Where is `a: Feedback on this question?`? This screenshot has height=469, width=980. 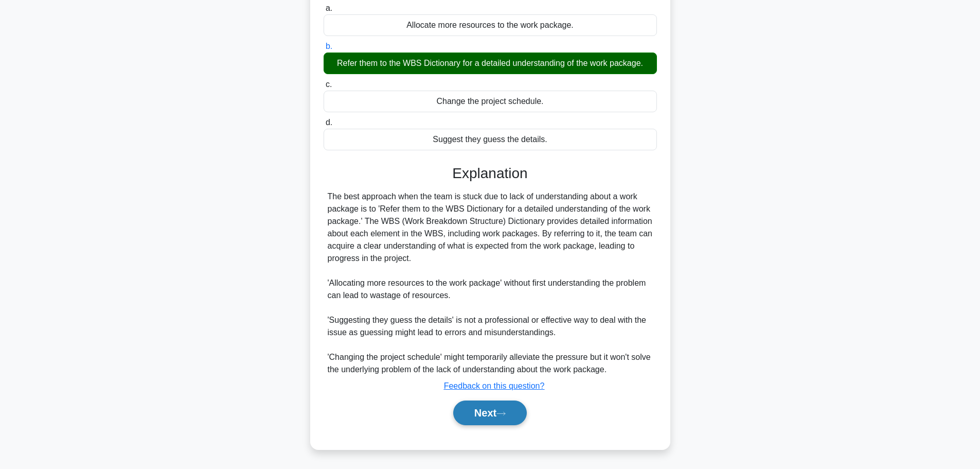 a: Feedback on this question? is located at coordinates (494, 386).